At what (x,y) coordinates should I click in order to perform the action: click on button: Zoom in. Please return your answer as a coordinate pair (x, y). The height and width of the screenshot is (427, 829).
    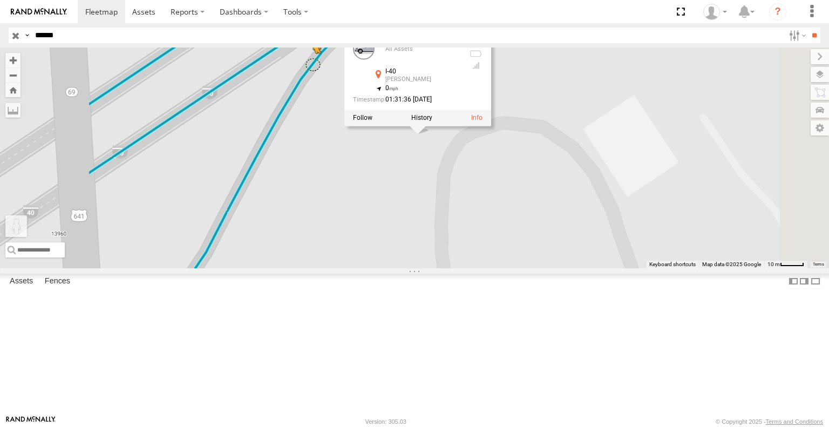
    Looking at the image, I should click on (13, 60).